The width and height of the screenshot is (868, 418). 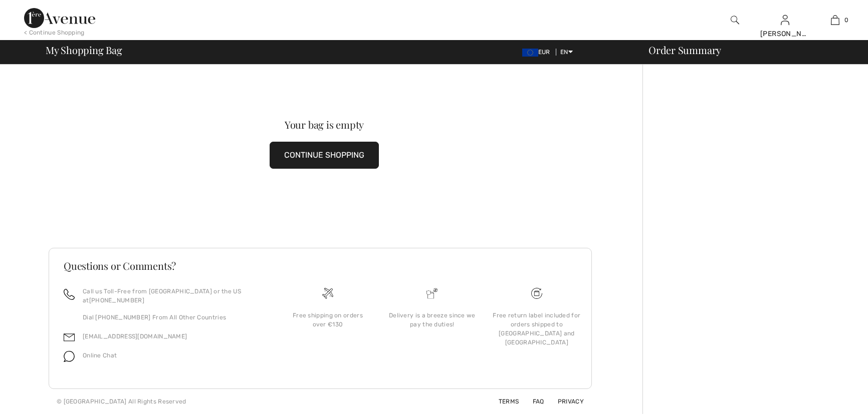 What do you see at coordinates (100, 355) in the screenshot?
I see `span: Online Chat` at bounding box center [100, 355].